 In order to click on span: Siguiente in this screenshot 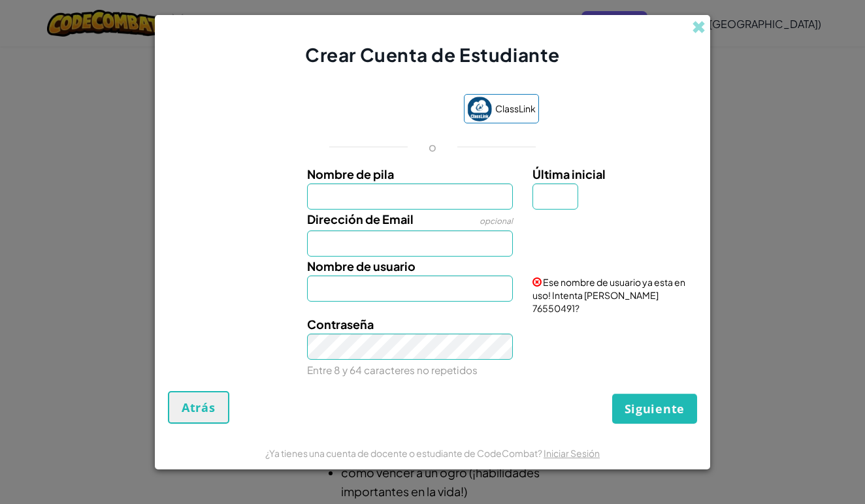, I will do `click(654, 409)`.